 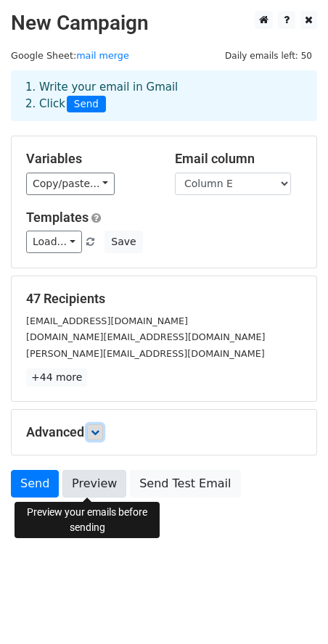 I want to click on h2: New Campaign, so click(x=164, y=24).